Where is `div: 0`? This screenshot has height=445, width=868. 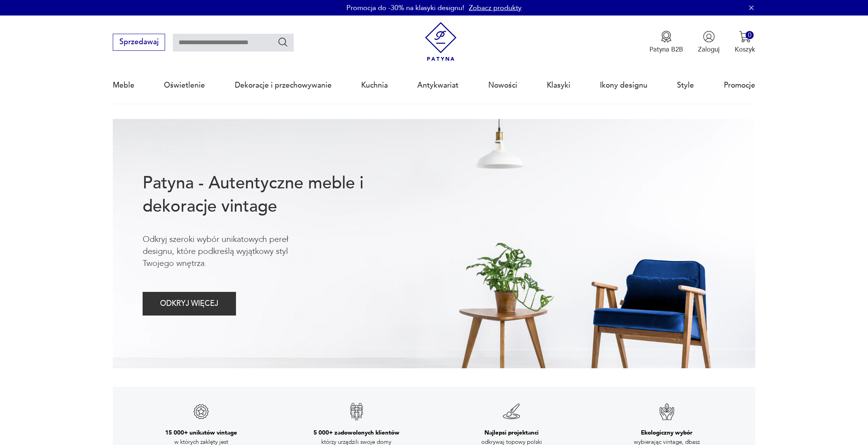 div: 0 is located at coordinates (749, 35).